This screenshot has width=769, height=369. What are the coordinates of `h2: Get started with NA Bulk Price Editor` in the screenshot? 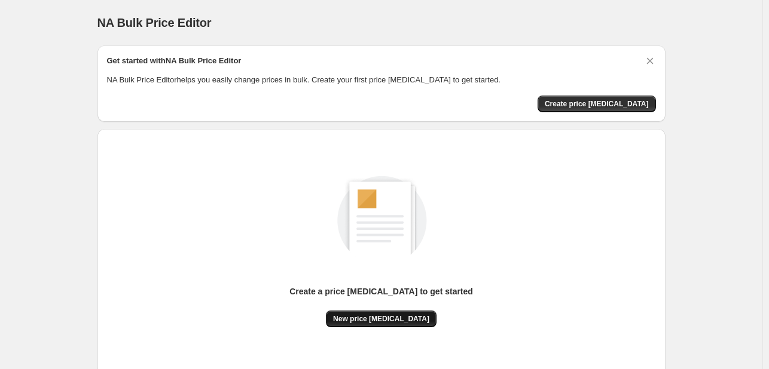 It's located at (174, 61).